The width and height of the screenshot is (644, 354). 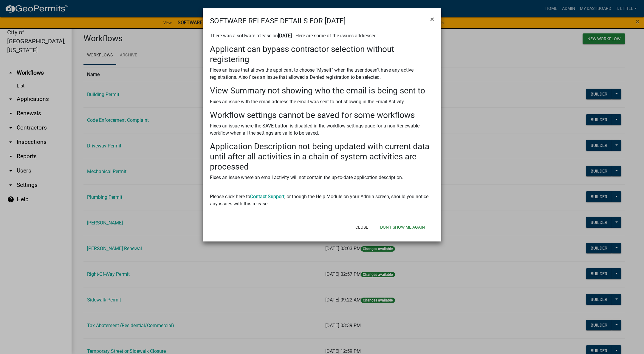 What do you see at coordinates (322, 54) in the screenshot?
I see `h3: Applicant can bypass contractor selection without registering` at bounding box center [322, 54].